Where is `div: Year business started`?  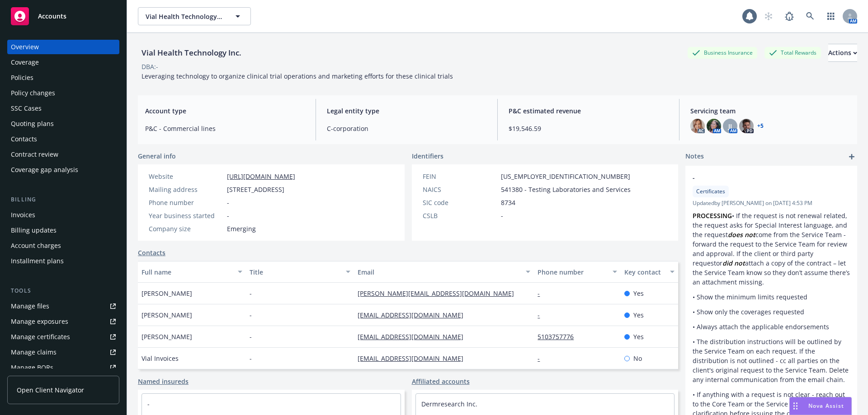
div: Year business started is located at coordinates (186, 215).